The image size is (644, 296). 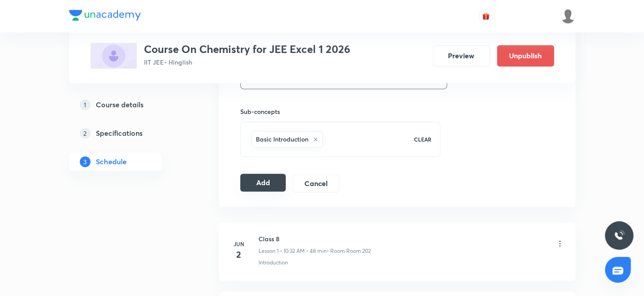 What do you see at coordinates (282, 139) in the screenshot?
I see `h6: Basic Introduction` at bounding box center [282, 139].